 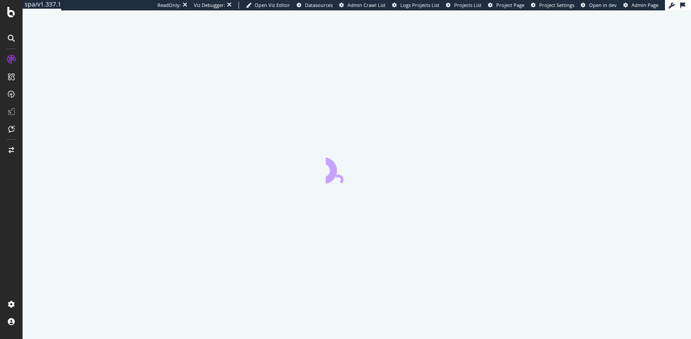 I want to click on span: Admin Crawl List, so click(x=367, y=5).